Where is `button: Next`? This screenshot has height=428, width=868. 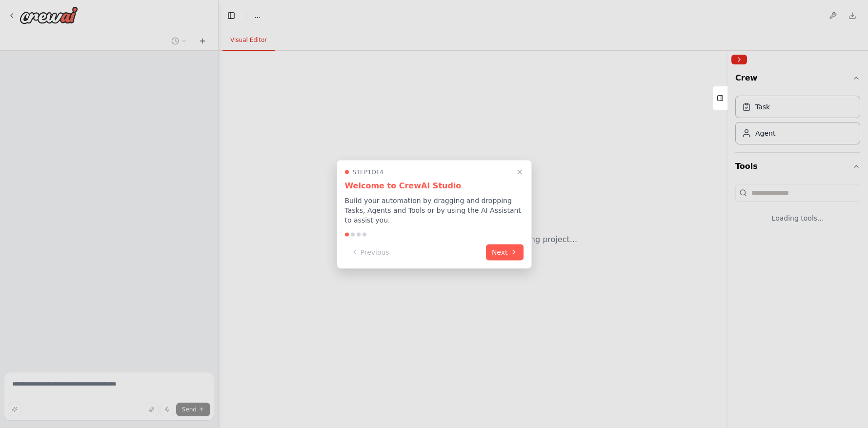 button: Next is located at coordinates (504, 252).